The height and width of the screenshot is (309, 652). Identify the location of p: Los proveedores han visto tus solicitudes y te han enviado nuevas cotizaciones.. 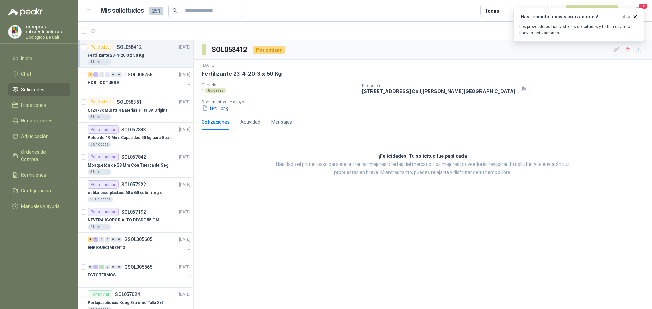
(579, 30).